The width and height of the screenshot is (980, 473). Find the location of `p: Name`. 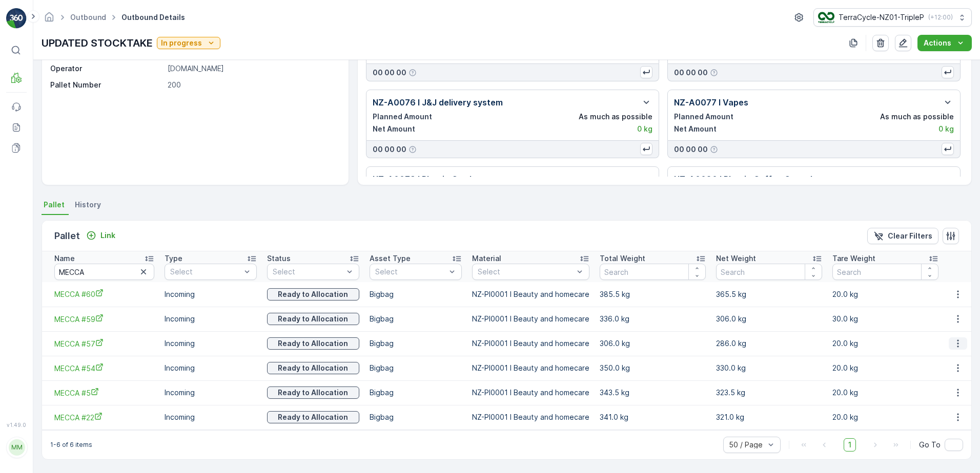

p: Name is located at coordinates (65, 258).